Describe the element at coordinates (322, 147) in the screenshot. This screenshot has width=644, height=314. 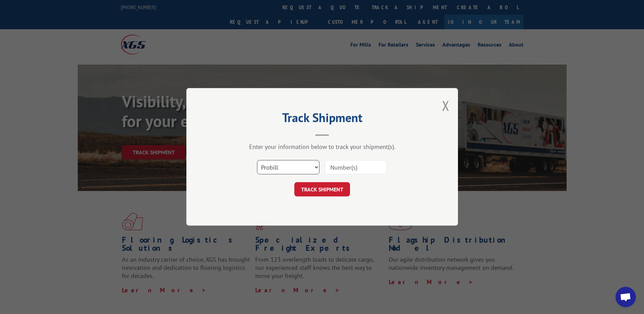
I see `div: Enter your information below to track your shipment(s).` at that location.